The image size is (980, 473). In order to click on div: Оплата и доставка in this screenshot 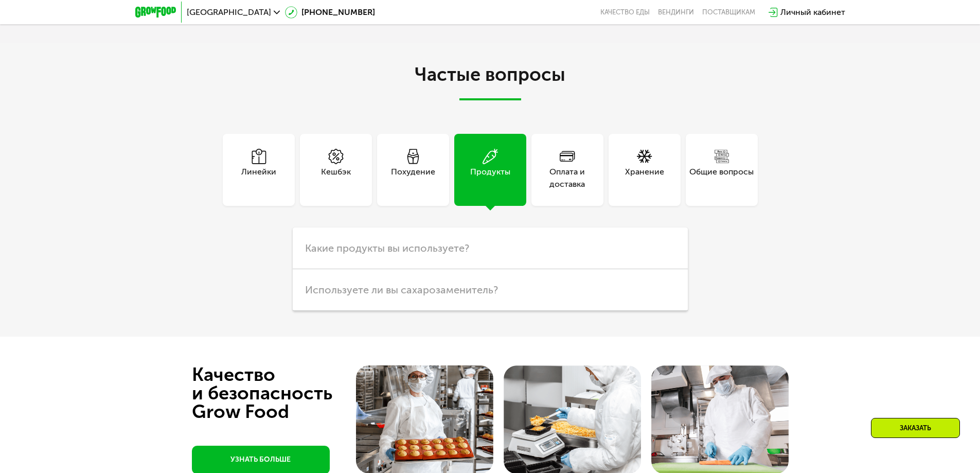, I will do `click(568, 178)`.